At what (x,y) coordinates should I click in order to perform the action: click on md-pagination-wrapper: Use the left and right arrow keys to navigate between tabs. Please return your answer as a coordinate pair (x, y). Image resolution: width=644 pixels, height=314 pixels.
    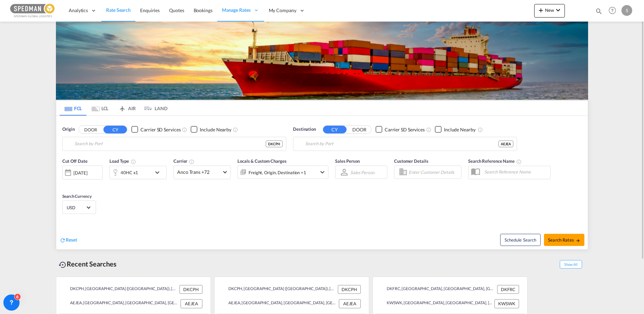
    Looking at the image, I should click on (113, 108).